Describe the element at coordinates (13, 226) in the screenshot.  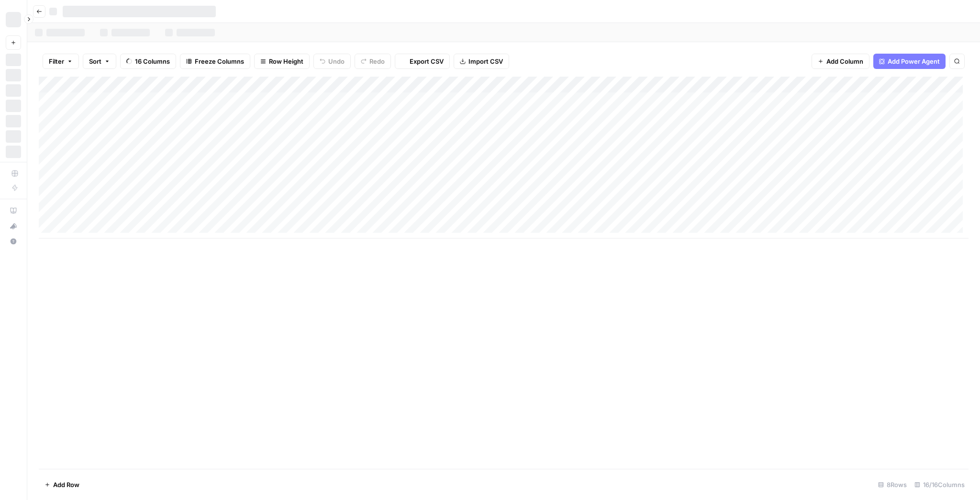
I see `div: What's new?` at that location.